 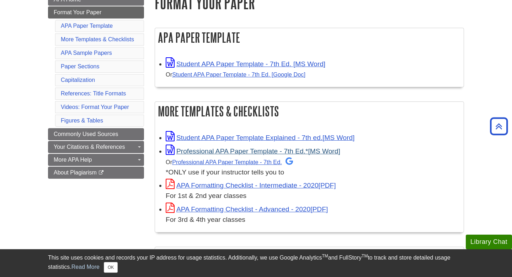 I want to click on a: More APA Help, so click(x=96, y=160).